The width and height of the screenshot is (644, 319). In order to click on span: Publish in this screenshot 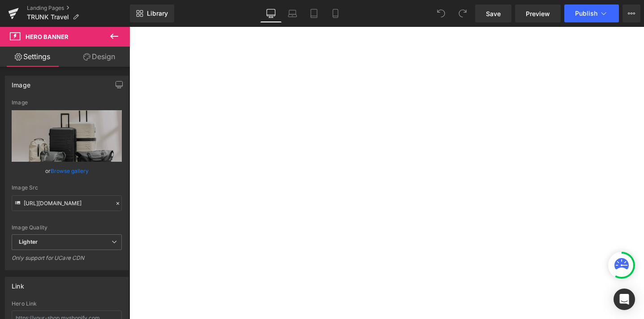, I will do `click(586, 13)`.